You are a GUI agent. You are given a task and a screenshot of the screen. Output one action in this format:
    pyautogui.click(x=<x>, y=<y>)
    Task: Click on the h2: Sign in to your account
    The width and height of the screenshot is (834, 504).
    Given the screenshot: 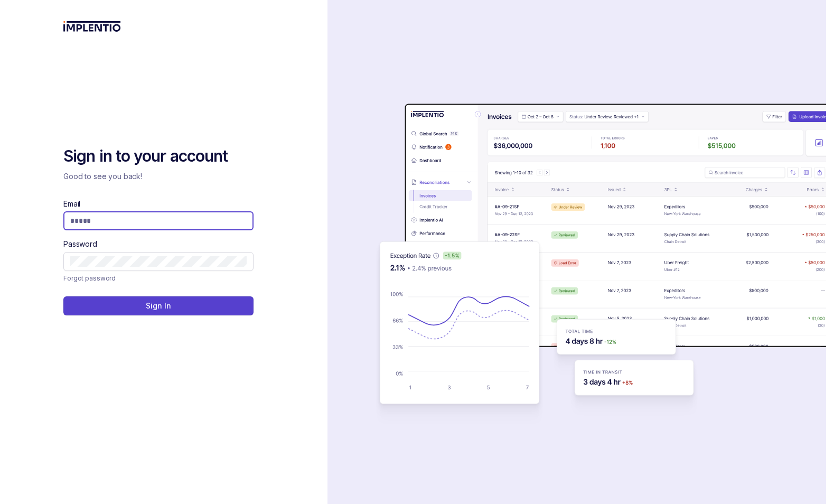 What is the action you would take?
    pyautogui.click(x=159, y=157)
    